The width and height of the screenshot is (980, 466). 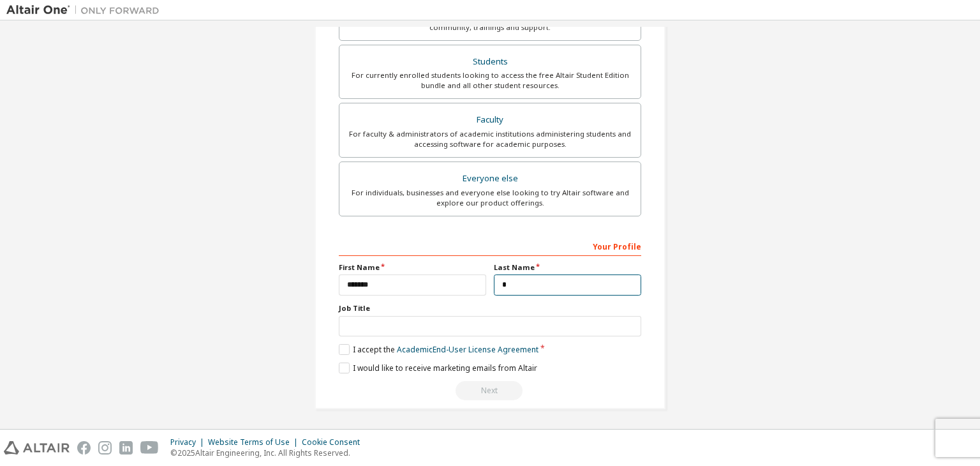 What do you see at coordinates (438, 368) in the screenshot?
I see `label: I would like to receive marketing emails from Altair` at bounding box center [438, 368].